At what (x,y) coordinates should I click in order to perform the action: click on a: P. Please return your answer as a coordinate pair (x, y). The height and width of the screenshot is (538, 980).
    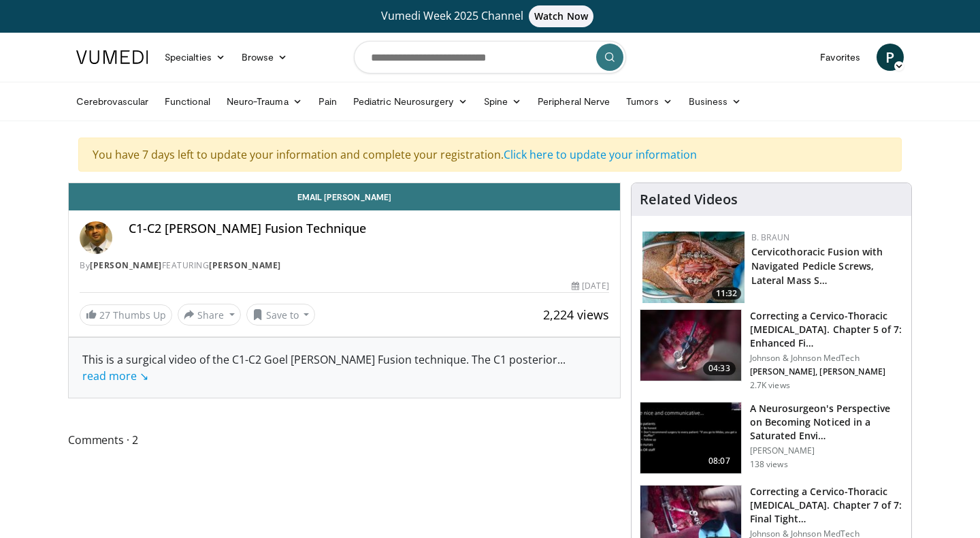
    Looking at the image, I should click on (890, 57).